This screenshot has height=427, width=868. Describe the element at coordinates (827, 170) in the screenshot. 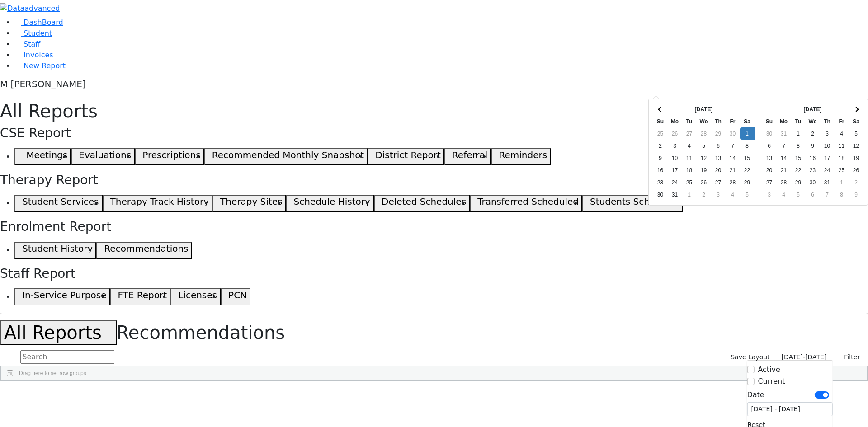

I see `td: 24` at that location.